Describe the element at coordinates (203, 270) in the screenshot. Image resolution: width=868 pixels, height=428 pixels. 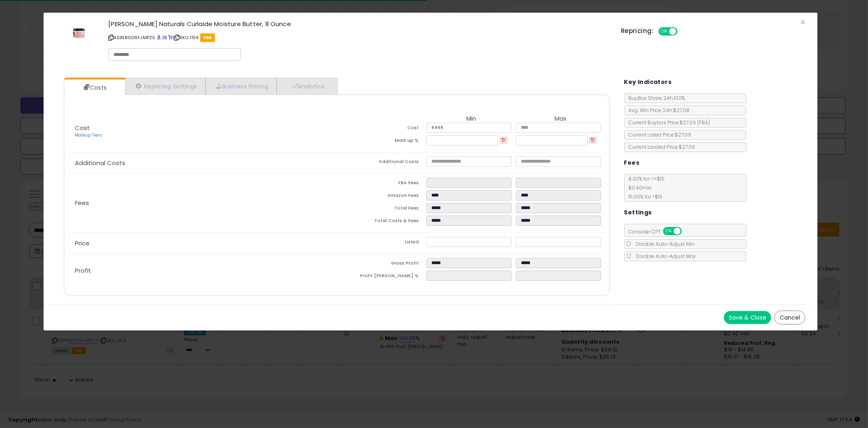
I see `p: Profit` at that location.